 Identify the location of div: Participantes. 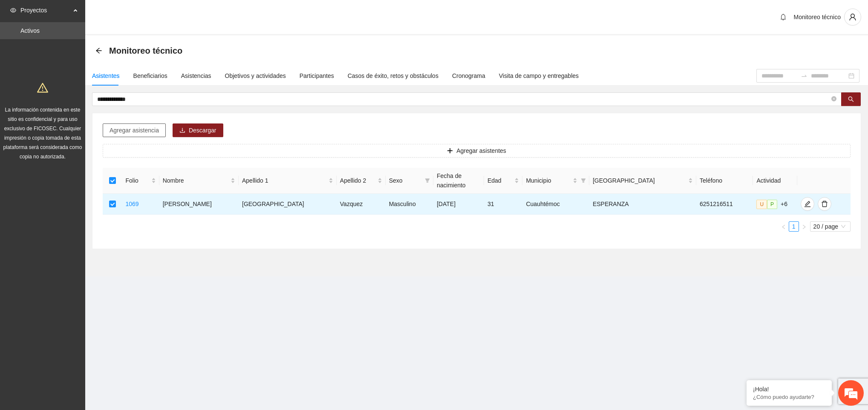
(317, 76).